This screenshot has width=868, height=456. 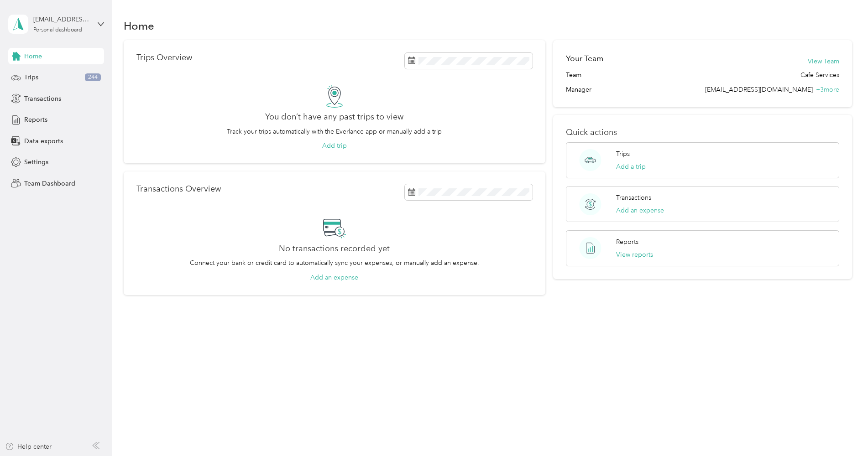 What do you see at coordinates (702, 133) in the screenshot?
I see `p: Quick actions` at bounding box center [702, 133].